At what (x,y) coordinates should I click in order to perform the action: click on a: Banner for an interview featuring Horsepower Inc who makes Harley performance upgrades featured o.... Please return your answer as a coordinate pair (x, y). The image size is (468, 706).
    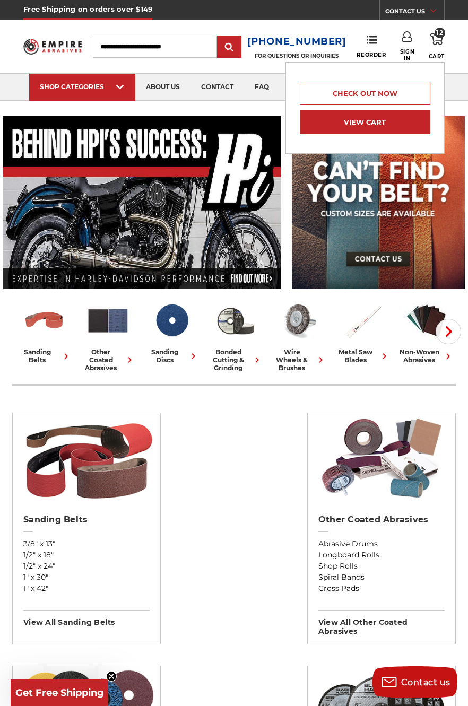
    Looking at the image, I should click on (142, 203).